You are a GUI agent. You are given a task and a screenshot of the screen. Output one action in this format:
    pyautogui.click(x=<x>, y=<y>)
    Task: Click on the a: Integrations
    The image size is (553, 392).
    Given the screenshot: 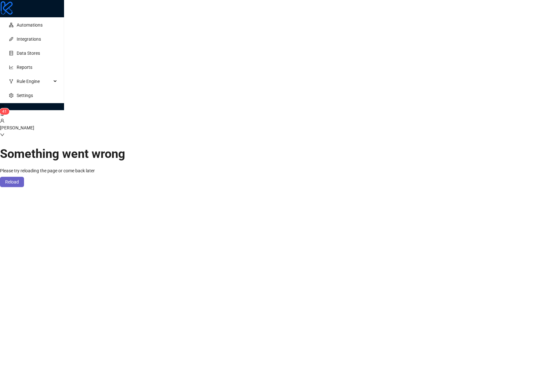 What is the action you would take?
    pyautogui.click(x=29, y=39)
    